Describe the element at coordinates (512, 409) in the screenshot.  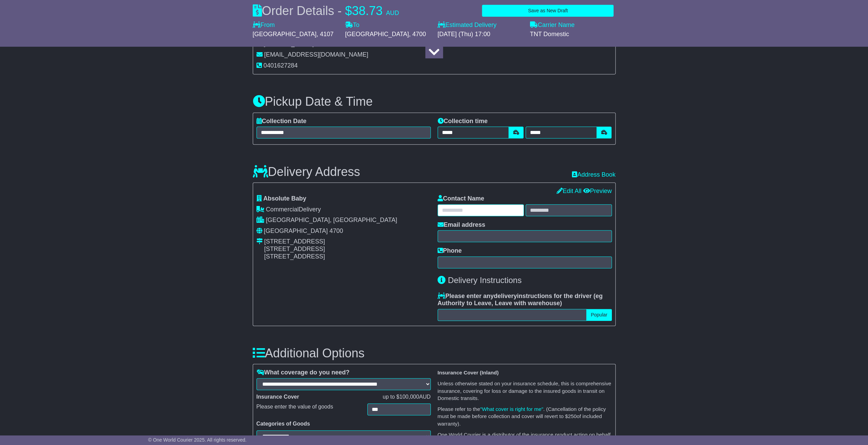
I see `a: "What cover is right for me"` at that location.